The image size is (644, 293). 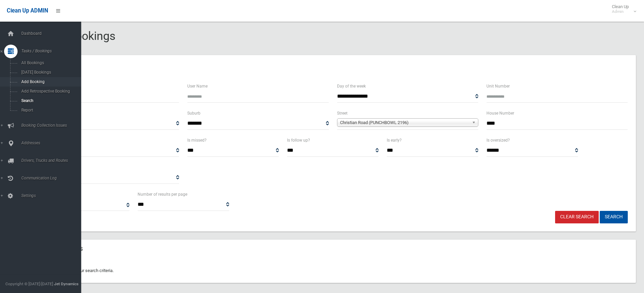 What do you see at coordinates (622, 9) in the screenshot?
I see `span: Clean Up` at bounding box center [622, 9].